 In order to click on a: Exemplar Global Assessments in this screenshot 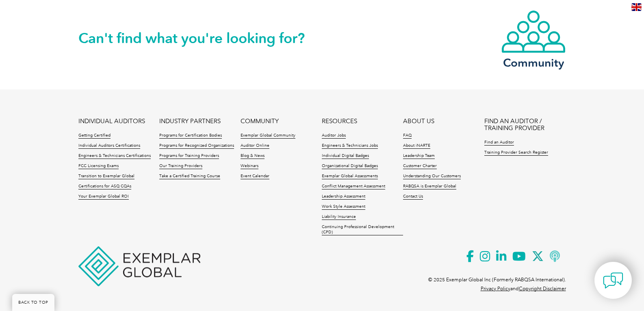, I will do `click(350, 176)`.